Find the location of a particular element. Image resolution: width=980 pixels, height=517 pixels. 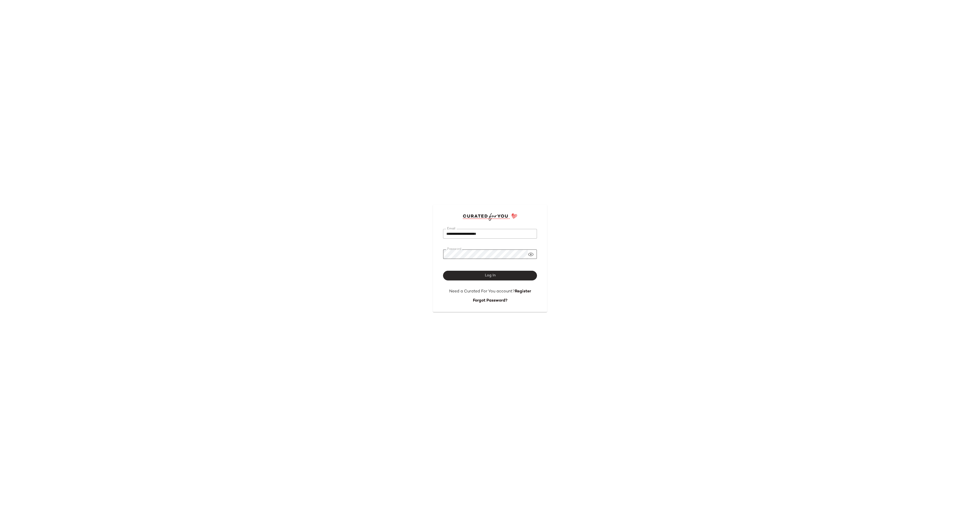

button: Log In is located at coordinates (490, 275).